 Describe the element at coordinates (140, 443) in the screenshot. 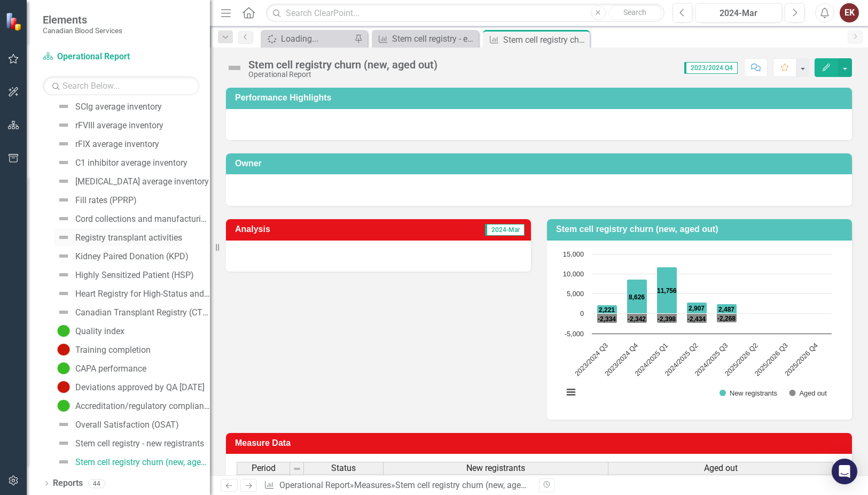

I see `div: Stem cell registry - new registrants` at that location.